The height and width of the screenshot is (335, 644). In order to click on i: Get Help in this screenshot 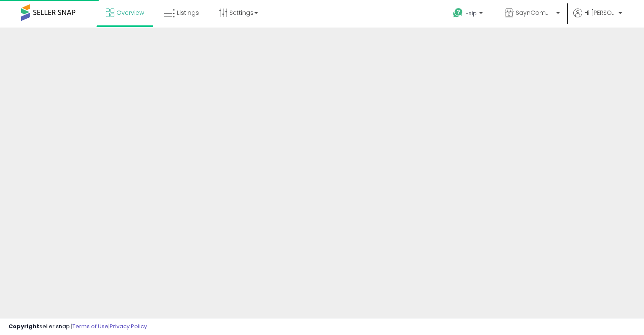, I will do `click(458, 12)`.